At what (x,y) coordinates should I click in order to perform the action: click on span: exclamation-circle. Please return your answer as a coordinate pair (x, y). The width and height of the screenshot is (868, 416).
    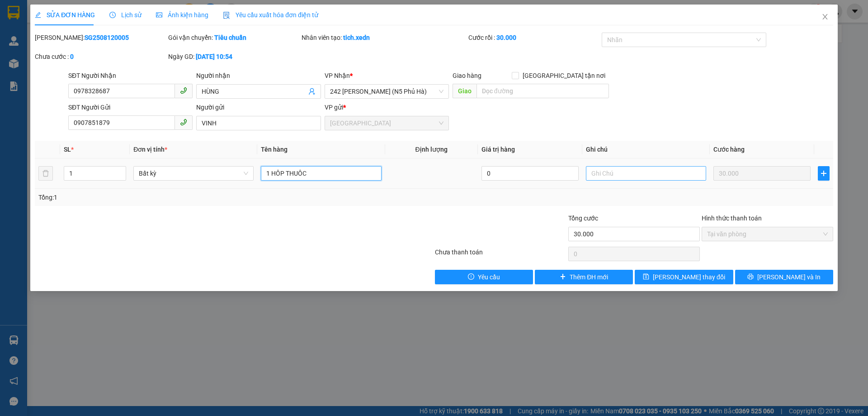
    Looking at the image, I should click on (471, 277).